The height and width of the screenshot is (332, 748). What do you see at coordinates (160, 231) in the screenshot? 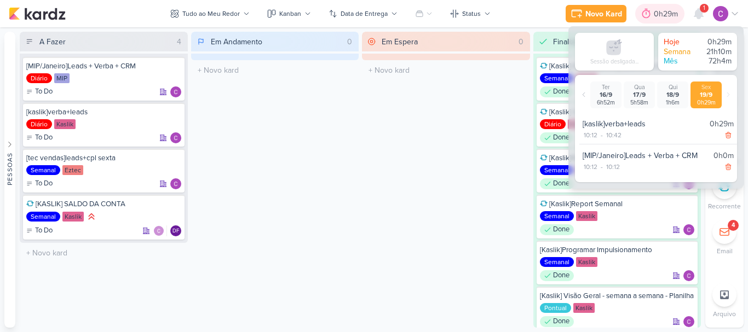
I see `div: Colaboradores: Carlos Lima` at bounding box center [160, 231].